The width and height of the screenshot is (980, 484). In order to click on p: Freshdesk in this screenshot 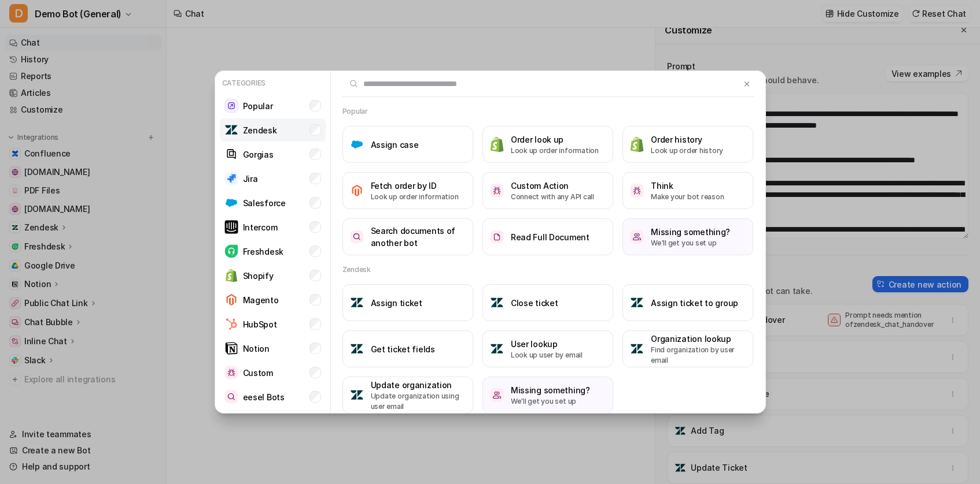, I will do `click(263, 252)`.